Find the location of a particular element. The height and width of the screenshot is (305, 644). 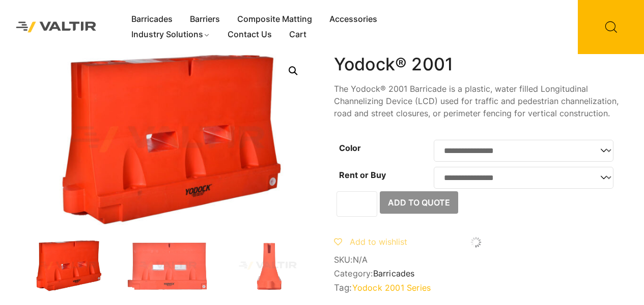

a: Accessories is located at coordinates (353, 19).